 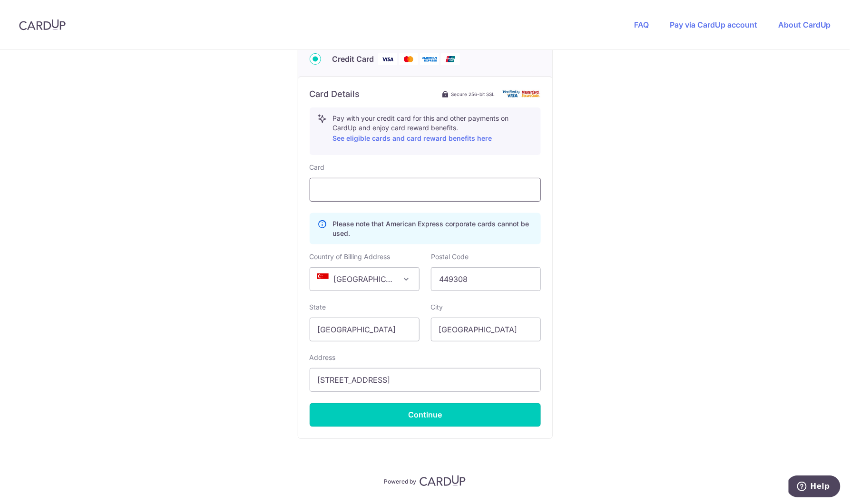 I want to click on label: City, so click(x=437, y=307).